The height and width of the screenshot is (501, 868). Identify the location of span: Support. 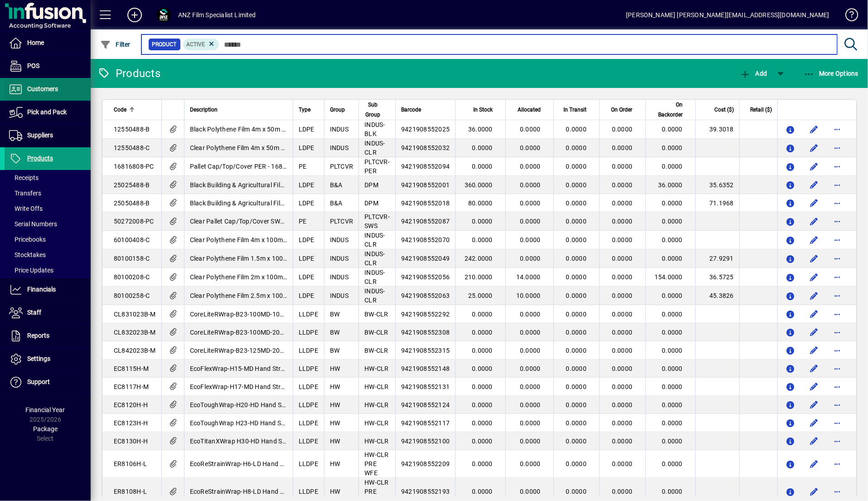
(39, 382).